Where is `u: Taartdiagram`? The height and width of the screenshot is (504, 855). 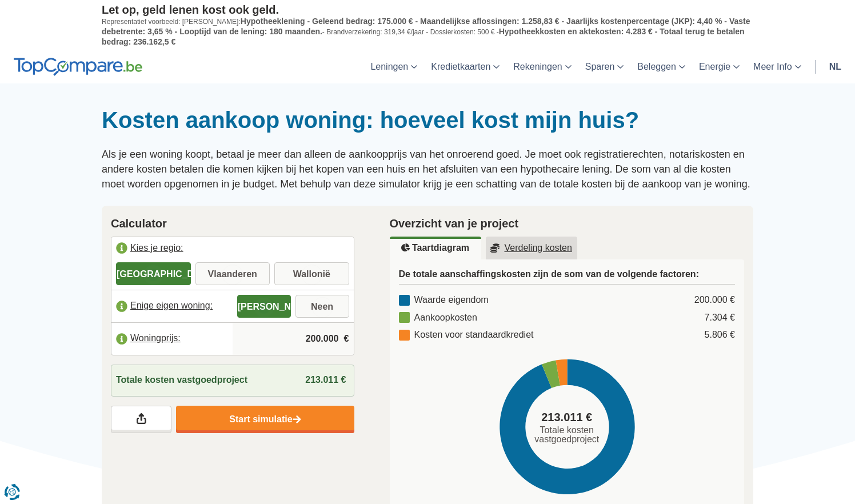
u: Taartdiagram is located at coordinates (435, 248).